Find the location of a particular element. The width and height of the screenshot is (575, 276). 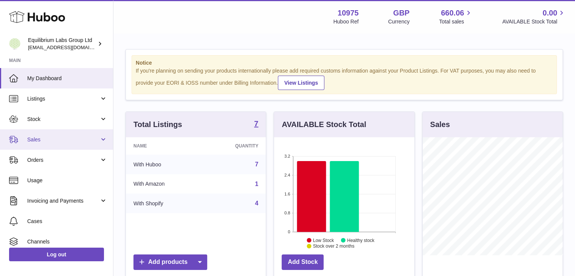

td: With Shopify is located at coordinates (164, 204).